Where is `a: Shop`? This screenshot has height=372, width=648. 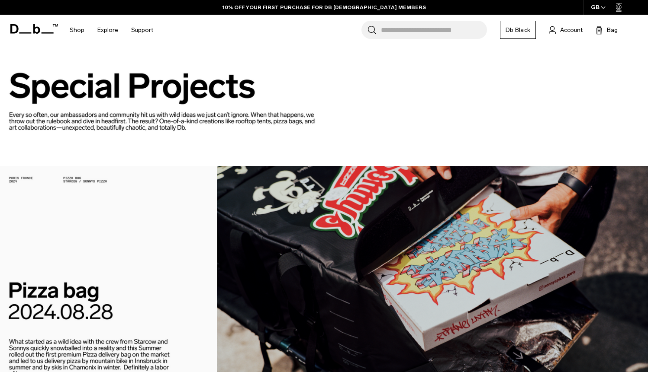
a: Shop is located at coordinates (77, 30).